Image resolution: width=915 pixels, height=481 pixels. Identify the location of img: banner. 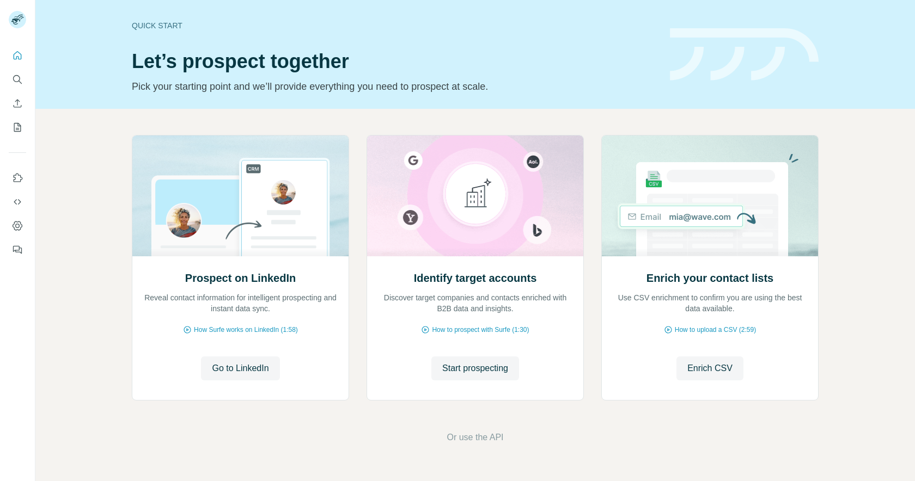
(744, 54).